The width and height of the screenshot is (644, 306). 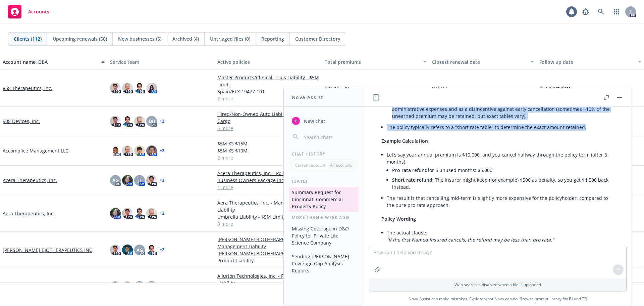 What do you see at coordinates (28, 213) in the screenshot?
I see `a: Aera Therapeutics, Inc.` at bounding box center [28, 213].